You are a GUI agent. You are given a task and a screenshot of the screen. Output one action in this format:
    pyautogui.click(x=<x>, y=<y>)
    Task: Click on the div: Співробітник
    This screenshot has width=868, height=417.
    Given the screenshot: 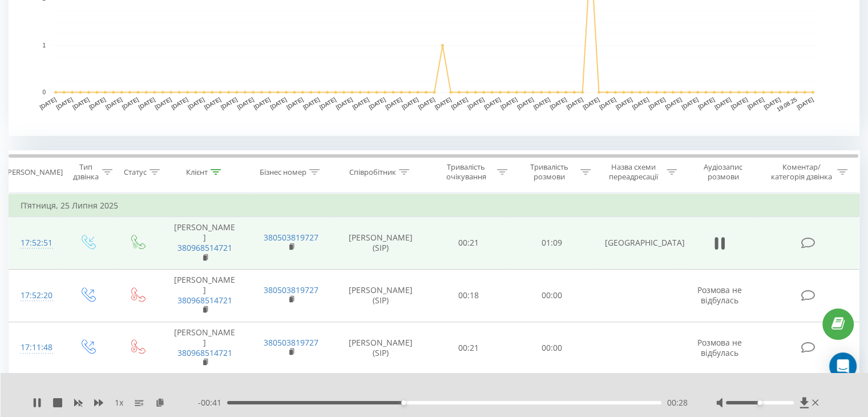 What is the action you would take?
    pyautogui.click(x=373, y=172)
    